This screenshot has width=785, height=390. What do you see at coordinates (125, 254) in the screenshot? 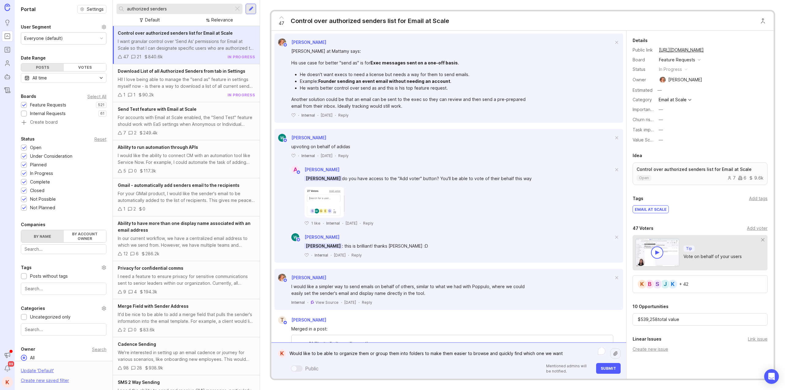
I see `div: 12` at bounding box center [125, 254].